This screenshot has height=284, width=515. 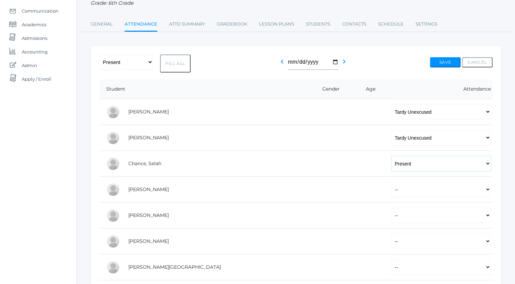 What do you see at coordinates (36, 79) in the screenshot?
I see `span: Apply / Enroll` at bounding box center [36, 79].